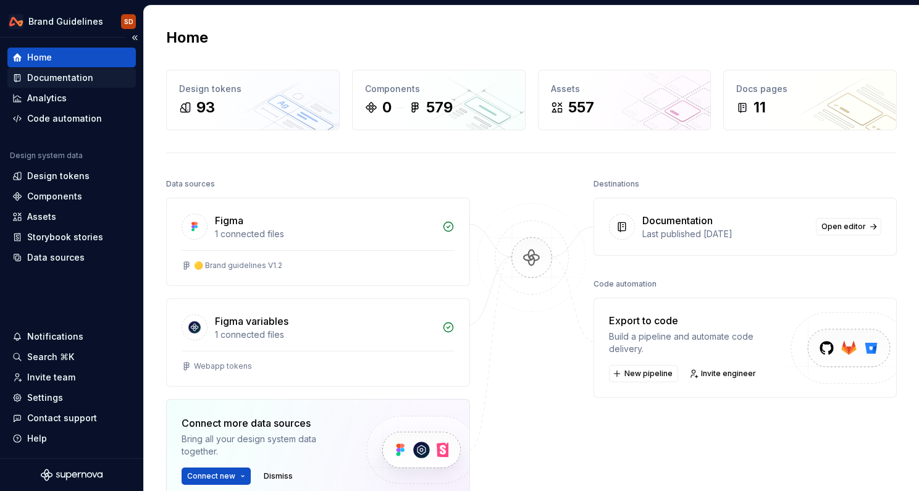  Describe the element at coordinates (72, 119) in the screenshot. I see `a: Code automation` at that location.